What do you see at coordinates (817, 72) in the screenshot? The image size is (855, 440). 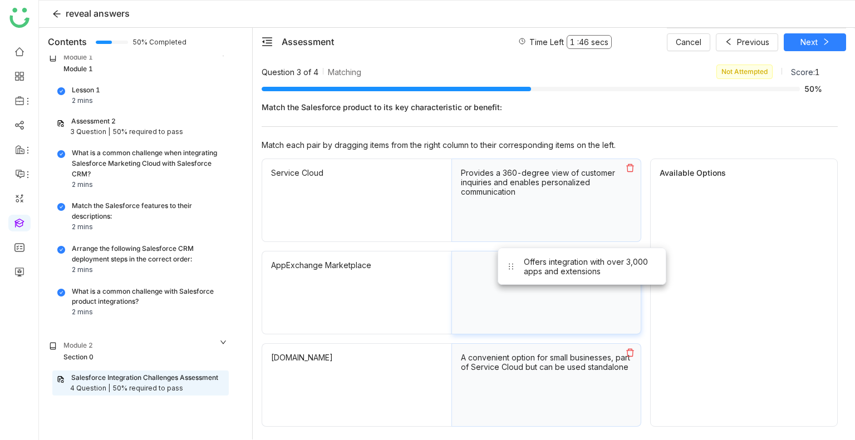 I see `span: 1` at bounding box center [817, 72].